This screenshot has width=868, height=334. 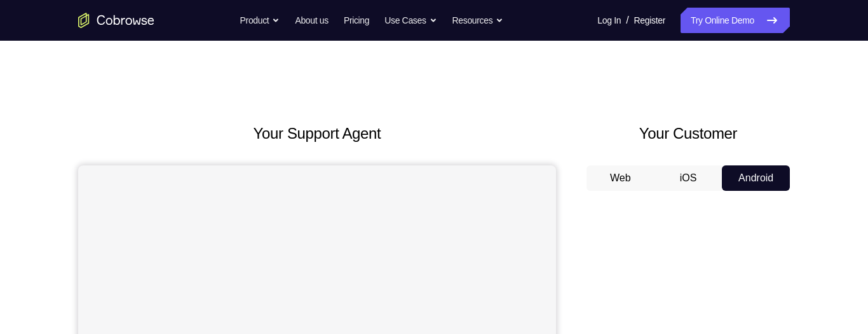 I want to click on a: Register, so click(x=650, y=20).